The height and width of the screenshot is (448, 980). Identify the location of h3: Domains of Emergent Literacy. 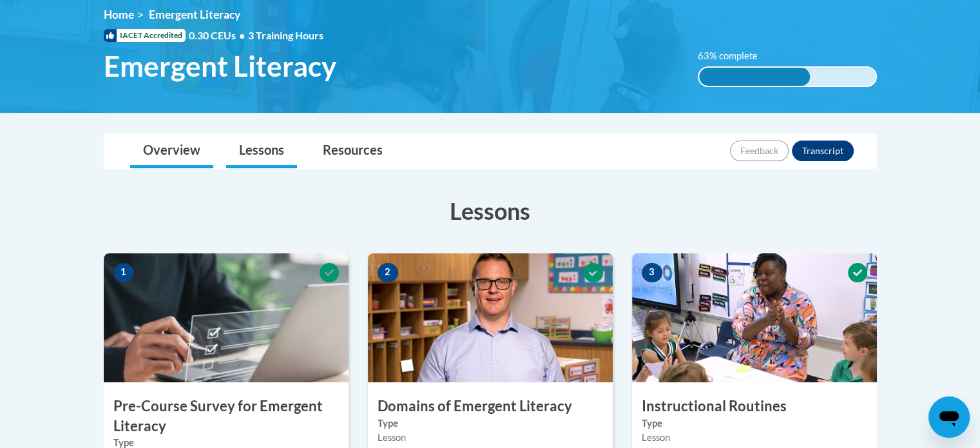
(490, 407).